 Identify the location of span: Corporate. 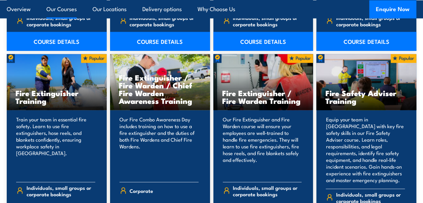
(141, 190).